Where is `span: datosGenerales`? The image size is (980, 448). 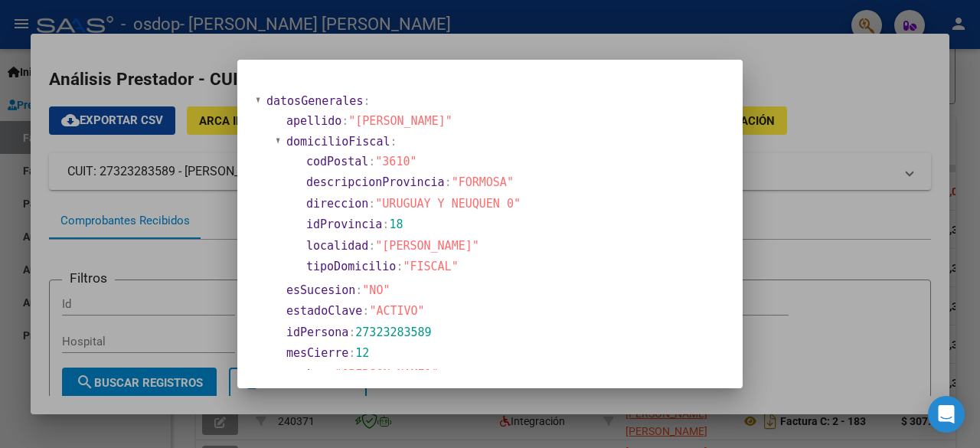 span: datosGenerales is located at coordinates (315, 101).